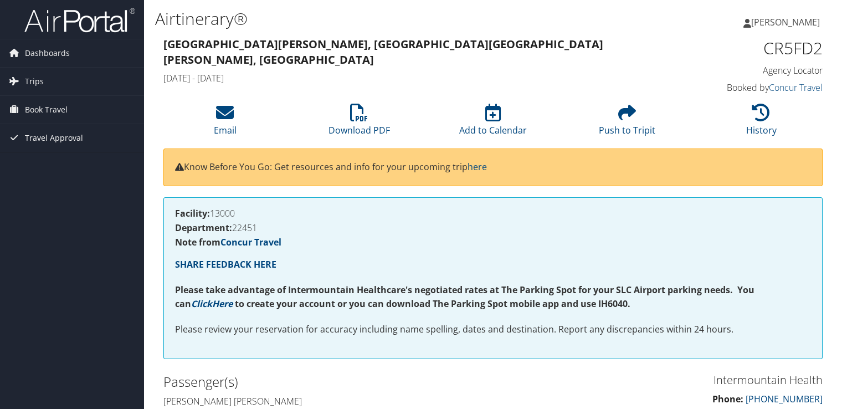 The width and height of the screenshot is (842, 409). I want to click on a: History, so click(761, 123).